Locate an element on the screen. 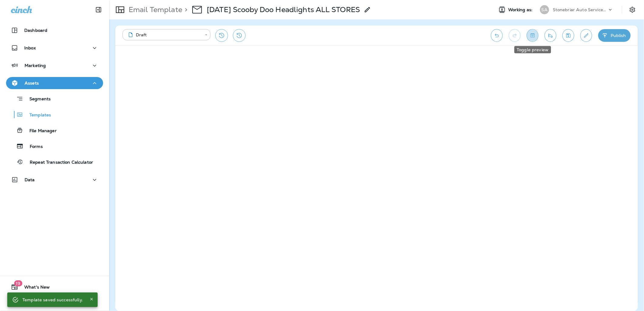 The height and width of the screenshot is (311, 644). p: Email Template is located at coordinates (154, 10).